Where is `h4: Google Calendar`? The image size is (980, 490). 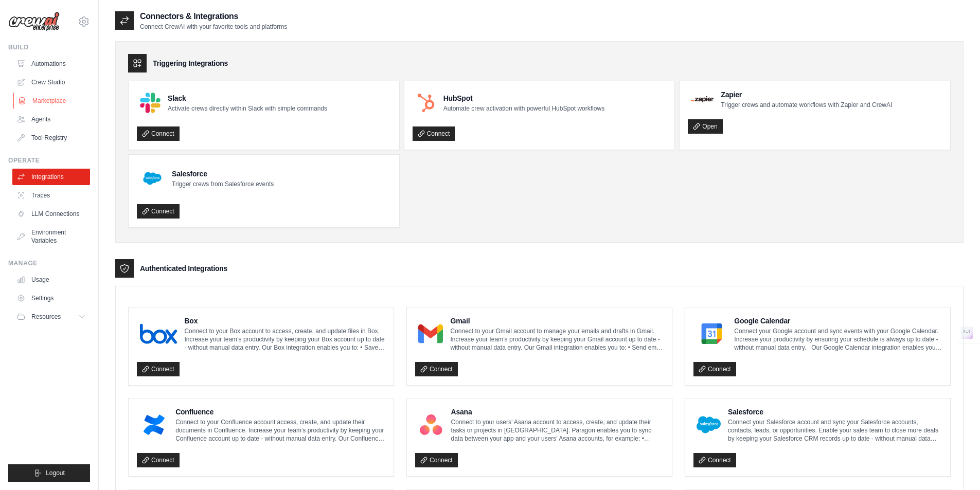 h4: Google Calendar is located at coordinates (838, 321).